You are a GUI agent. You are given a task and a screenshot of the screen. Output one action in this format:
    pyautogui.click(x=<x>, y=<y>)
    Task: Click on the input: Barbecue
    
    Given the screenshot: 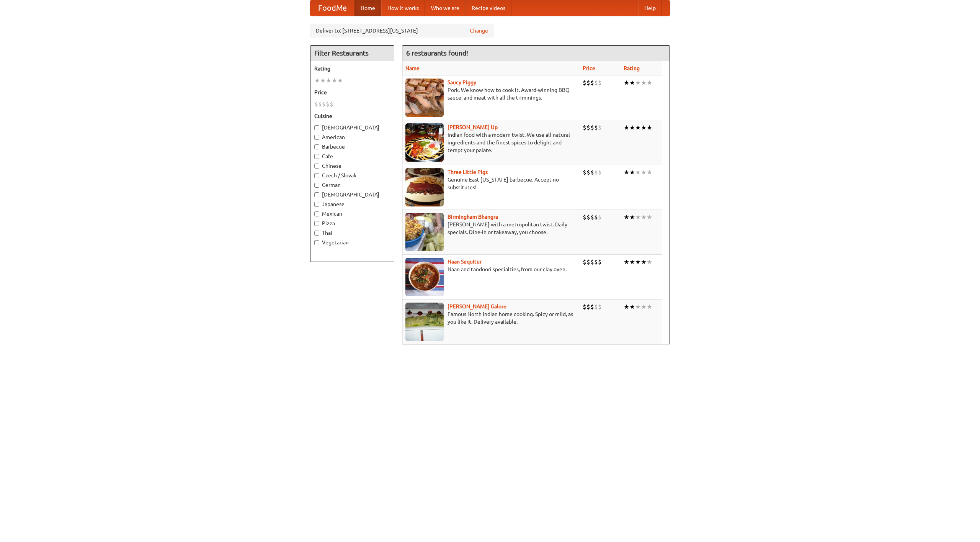 What is the action you would take?
    pyautogui.click(x=316, y=147)
    